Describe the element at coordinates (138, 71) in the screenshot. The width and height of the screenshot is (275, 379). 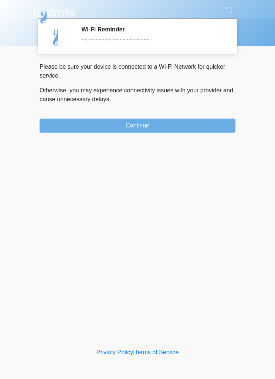
I see `p: Please be sure your device is connected to a Wi-Fi Network for quicker service.` at that location.